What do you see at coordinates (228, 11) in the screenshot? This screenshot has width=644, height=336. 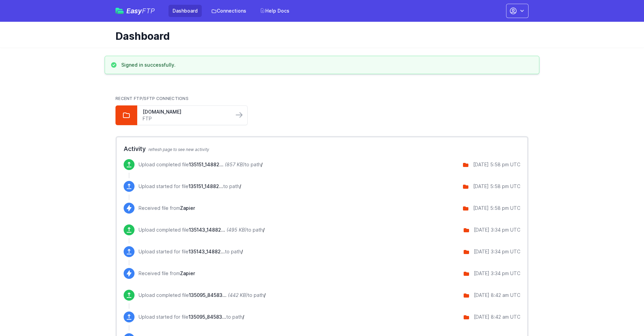 I see `a: Connections` at bounding box center [228, 11].